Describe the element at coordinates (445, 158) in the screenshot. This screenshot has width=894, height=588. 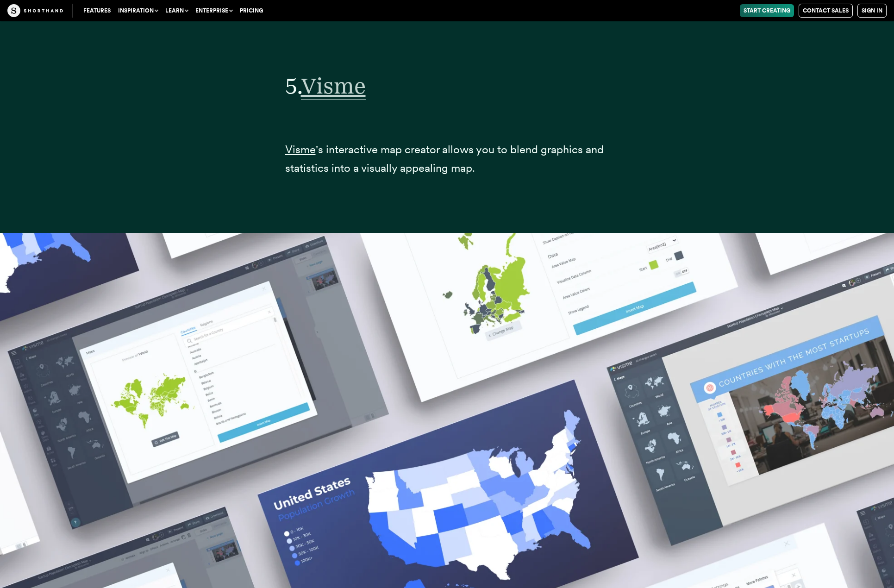
I see `span: 's interactive map creator allows you to blend graphics and statistics into a visually appealing ...` at that location.